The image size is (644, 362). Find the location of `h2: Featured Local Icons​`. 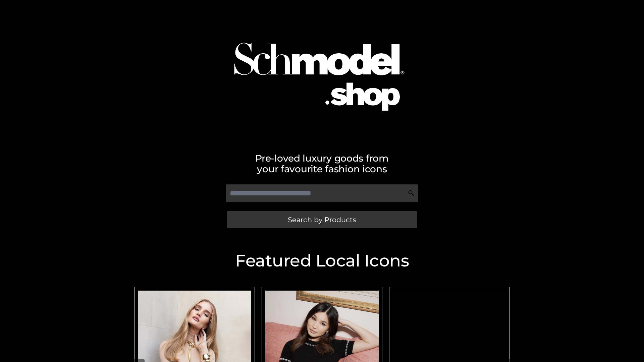

h2: Featured Local Icons​ is located at coordinates (322, 261).